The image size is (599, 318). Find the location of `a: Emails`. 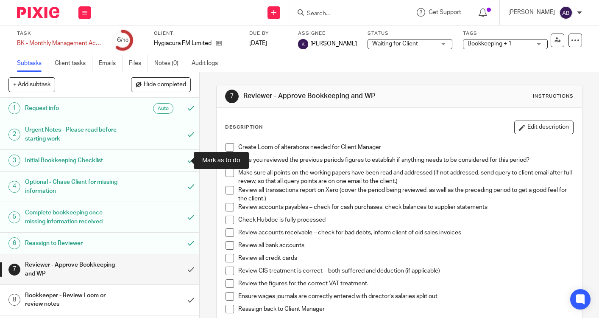

a: Emails is located at coordinates (111, 63).